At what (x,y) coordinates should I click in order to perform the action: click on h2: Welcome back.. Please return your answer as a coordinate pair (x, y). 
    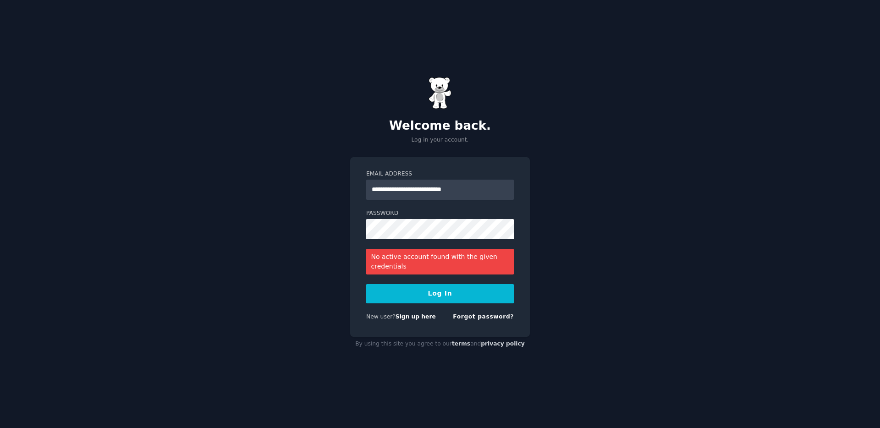
    Looking at the image, I should click on (440, 126).